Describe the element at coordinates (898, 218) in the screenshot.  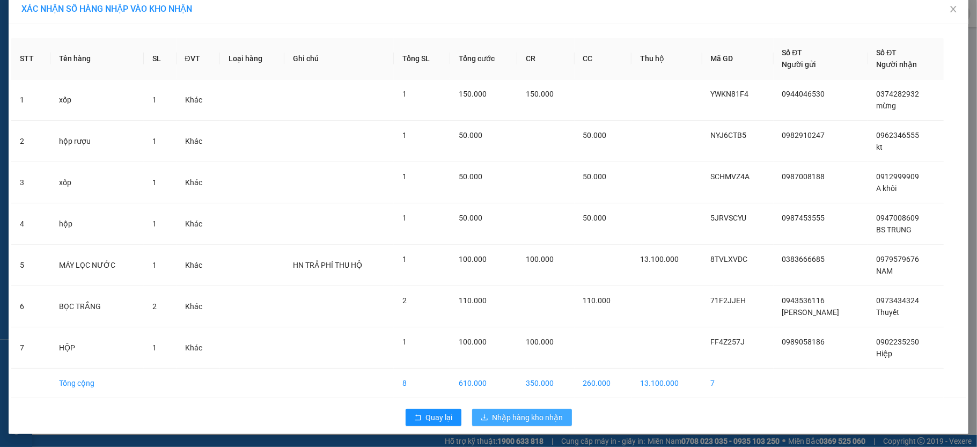
I see `span: 0947008609` at that location.